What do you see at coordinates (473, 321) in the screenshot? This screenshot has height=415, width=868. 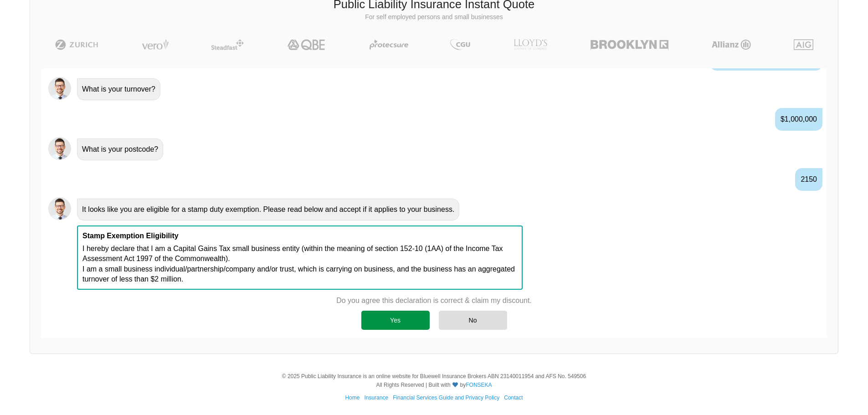 I see `div: No` at bounding box center [473, 321].